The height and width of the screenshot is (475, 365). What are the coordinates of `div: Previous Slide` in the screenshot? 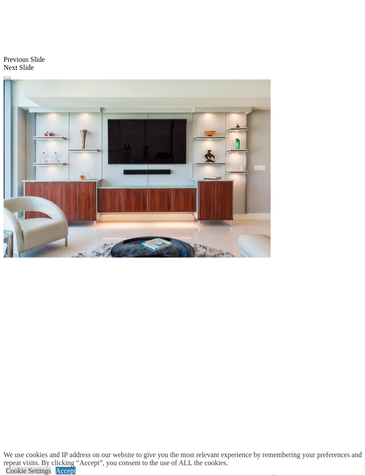 It's located at (183, 60).